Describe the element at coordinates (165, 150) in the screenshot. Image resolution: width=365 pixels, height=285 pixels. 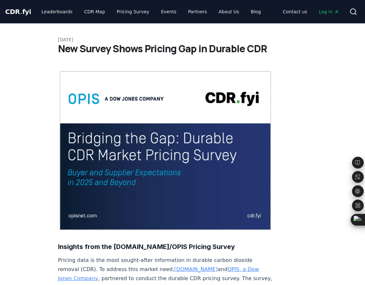
I see `img: blog post image` at that location.